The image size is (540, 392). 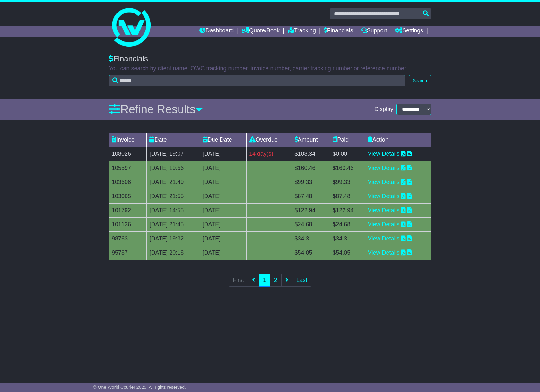 I want to click on a: Financials, so click(x=338, y=31).